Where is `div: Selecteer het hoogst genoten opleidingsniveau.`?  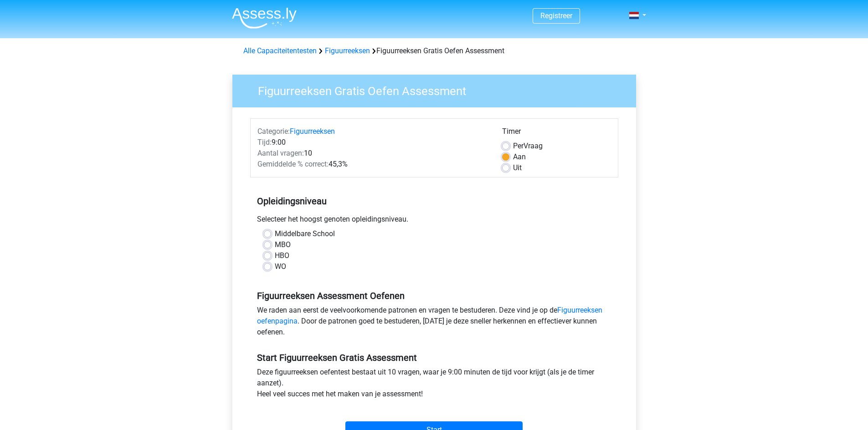 div: Selecteer het hoogst genoten opleidingsniveau. is located at coordinates (434, 221).